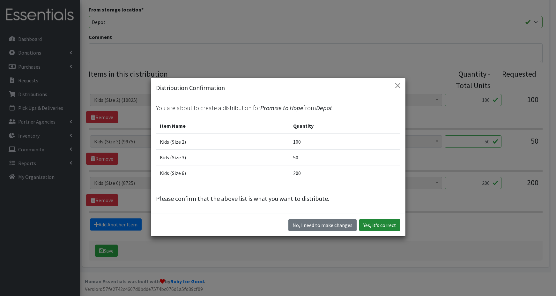 The width and height of the screenshot is (556, 296). I want to click on th: Quantity, so click(345, 126).